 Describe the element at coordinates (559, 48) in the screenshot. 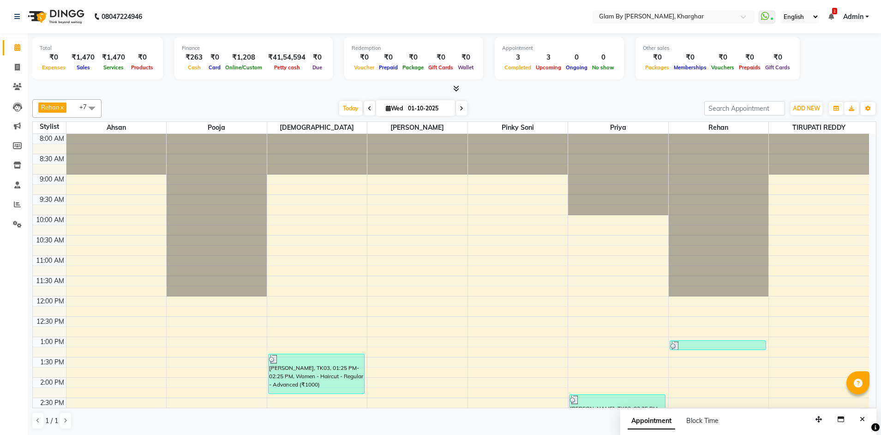

I see `div: Appointment` at that location.